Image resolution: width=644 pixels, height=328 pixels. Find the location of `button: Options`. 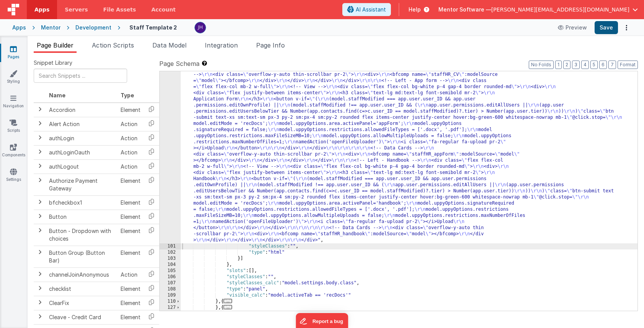

button: Options is located at coordinates (626, 28).